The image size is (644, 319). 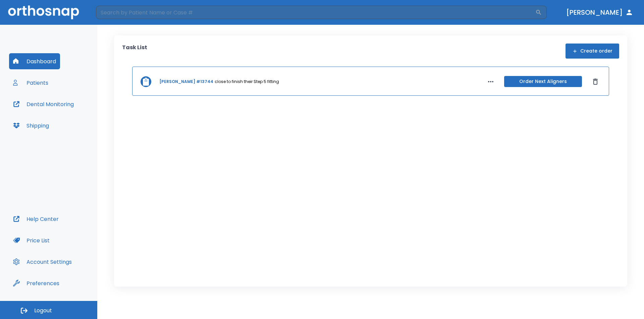 I want to click on button: Order Next Aligners, so click(x=543, y=81).